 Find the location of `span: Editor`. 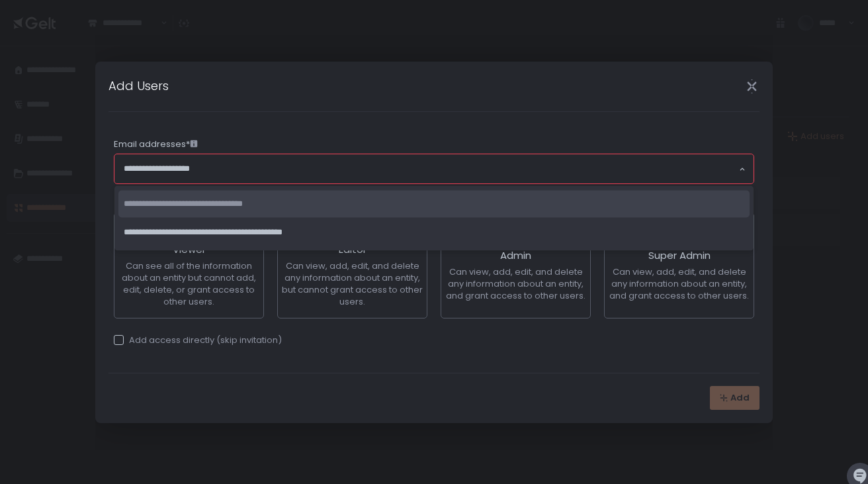

span: Editor is located at coordinates (353, 249).